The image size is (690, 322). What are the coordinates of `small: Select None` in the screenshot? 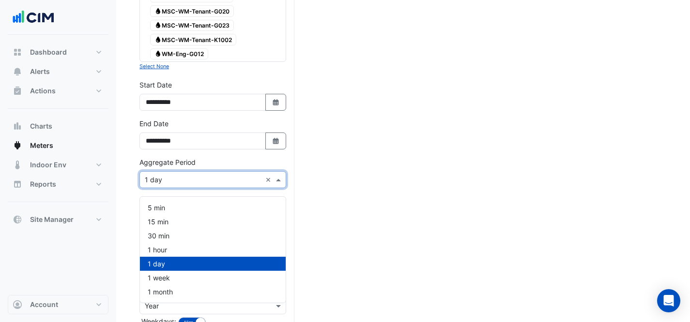 It's located at (154, 66).